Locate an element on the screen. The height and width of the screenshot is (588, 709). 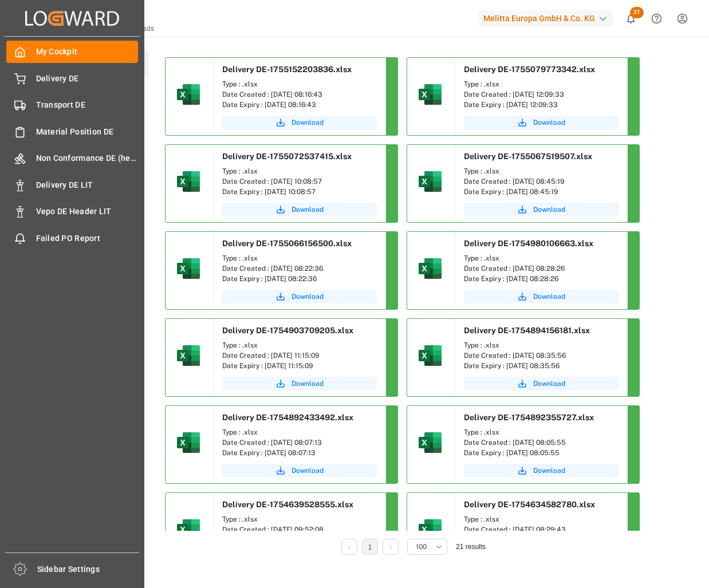
span: Delivery DE-1754892433492.xlsx is located at coordinates (287, 417).